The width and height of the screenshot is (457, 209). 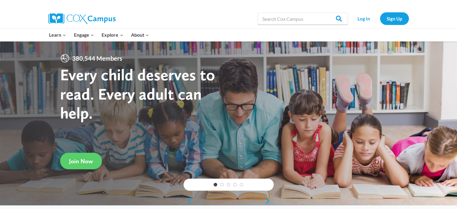 What do you see at coordinates (82, 19) in the screenshot?
I see `img: Cox Campus` at bounding box center [82, 19].